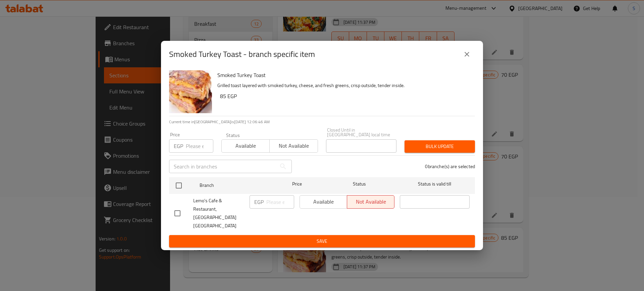  Describe the element at coordinates (467, 54) in the screenshot. I see `button: close` at that location.